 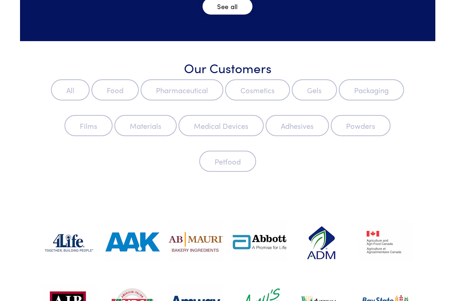 What do you see at coordinates (89, 126) in the screenshot?
I see `label: Films` at bounding box center [89, 126].